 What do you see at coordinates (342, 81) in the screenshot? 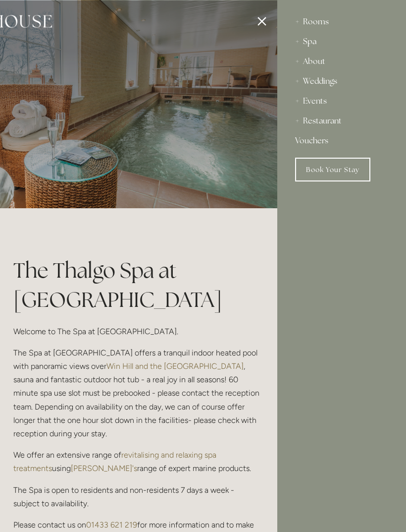
I see `div: Weddings` at bounding box center [342, 81].